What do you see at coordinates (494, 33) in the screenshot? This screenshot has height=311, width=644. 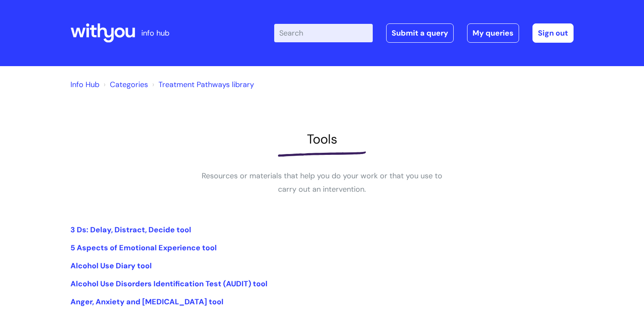 I see `a: My queries` at bounding box center [494, 33].